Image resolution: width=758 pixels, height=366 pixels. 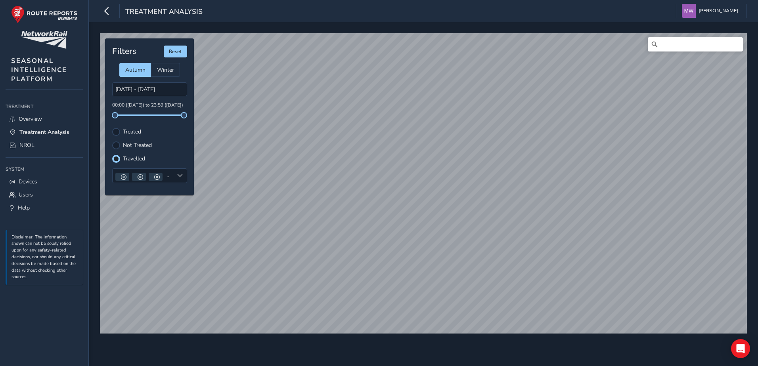 What do you see at coordinates (44, 182) in the screenshot?
I see `a: Devices` at bounding box center [44, 182].